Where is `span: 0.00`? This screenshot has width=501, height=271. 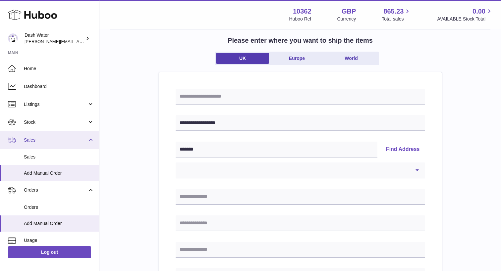
span: 0.00 is located at coordinates (478, 11).